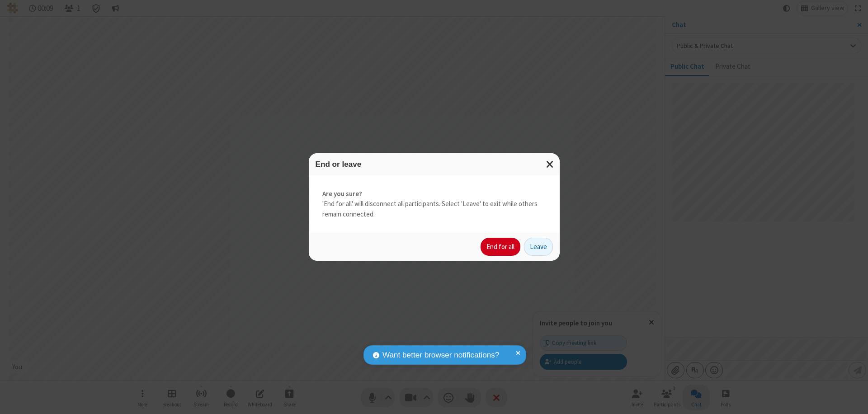 The width and height of the screenshot is (868, 414). What do you see at coordinates (434, 204) in the screenshot?
I see `div: 'End for all' will disconnect all participants. Select 'Leave' to exit while others remain connec...` at bounding box center [434, 204].